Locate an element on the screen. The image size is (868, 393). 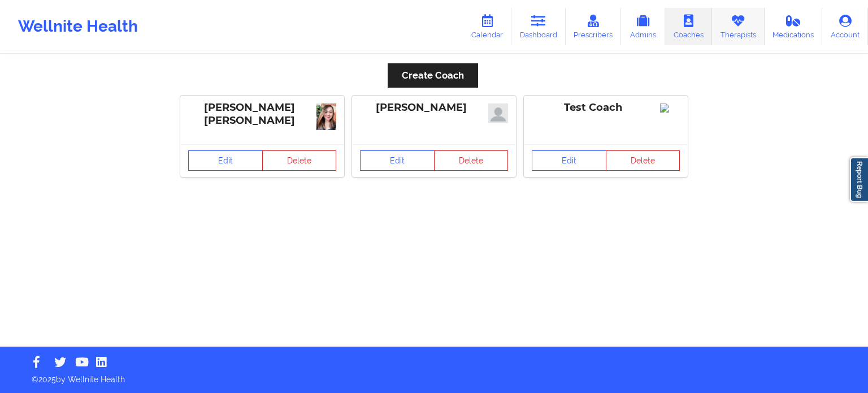
button: Create Coach is located at coordinates (433, 75).